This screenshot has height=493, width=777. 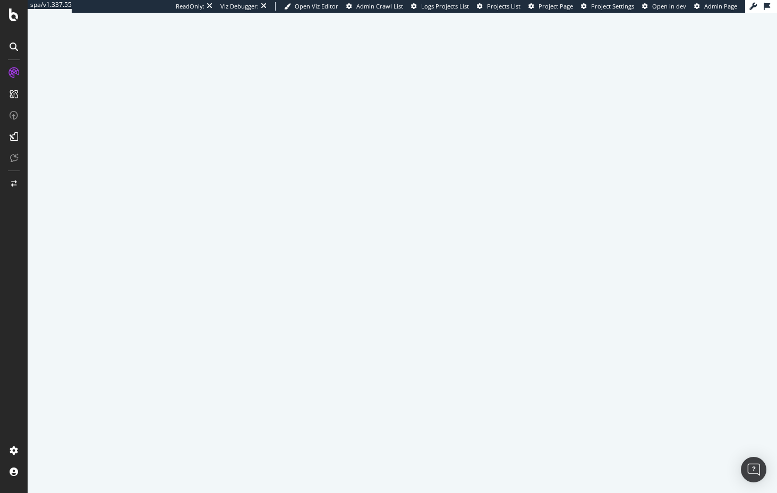 What do you see at coordinates (608, 6) in the screenshot?
I see `a: Project Settings` at bounding box center [608, 6].